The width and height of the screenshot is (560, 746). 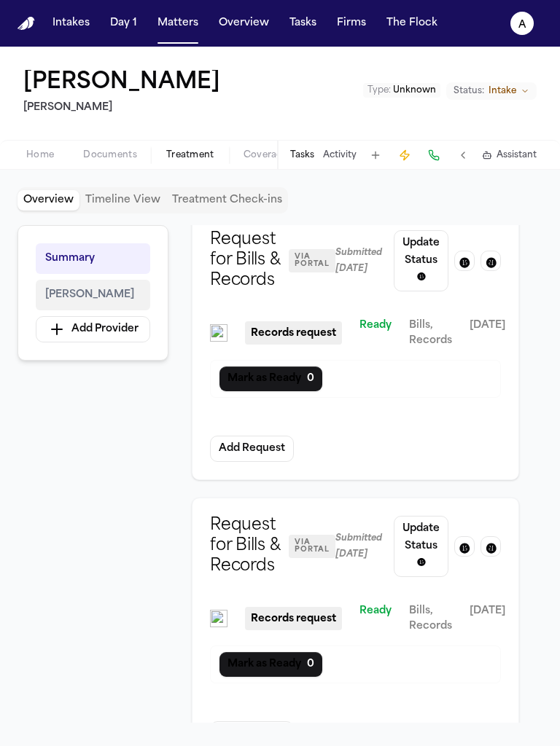 I want to click on img: Finch Logo, so click(x=26, y=23).